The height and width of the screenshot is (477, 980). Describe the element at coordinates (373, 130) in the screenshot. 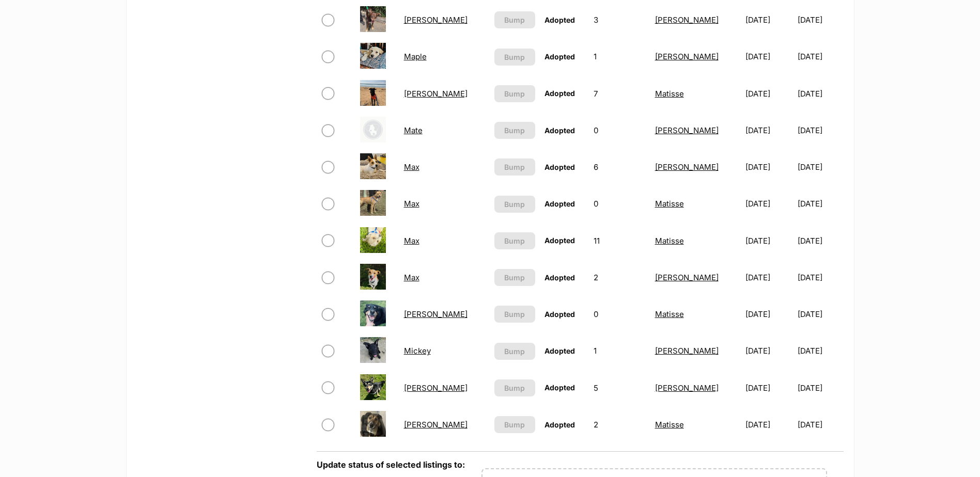

I see `img: Mate` at that location.